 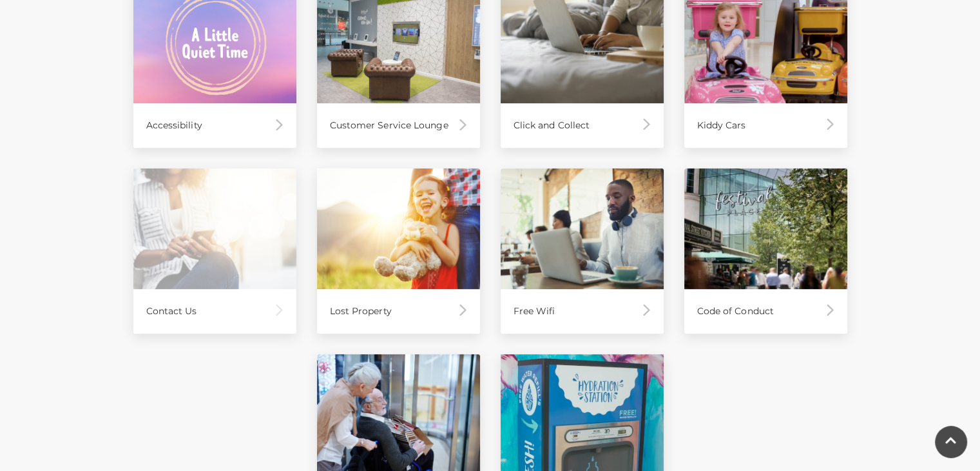 What do you see at coordinates (398, 125) in the screenshot?
I see `div: Customer Service Lounge` at bounding box center [398, 125].